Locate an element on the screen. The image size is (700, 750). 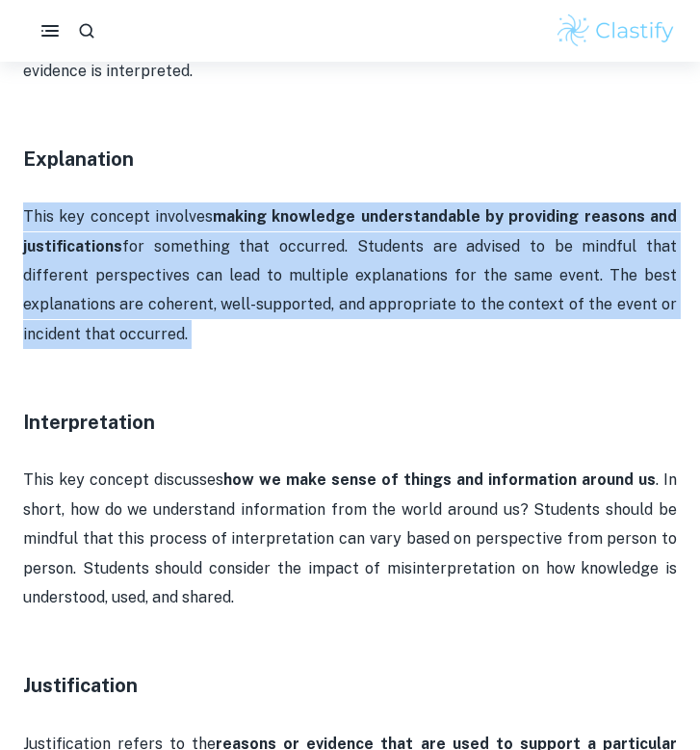
h3: Explanation is located at coordinates (350, 159).